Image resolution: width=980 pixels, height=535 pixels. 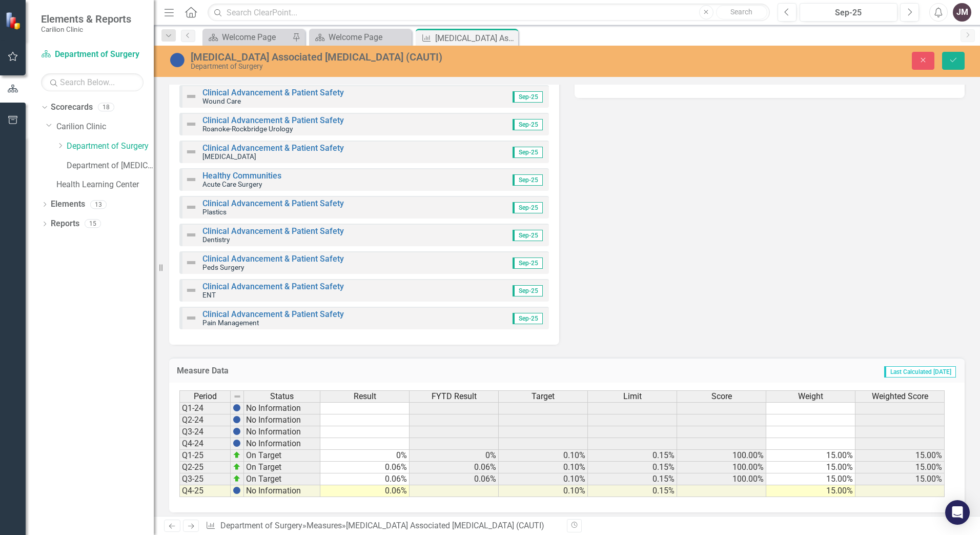 I want to click on button: Sep-25, so click(x=849, y=12).